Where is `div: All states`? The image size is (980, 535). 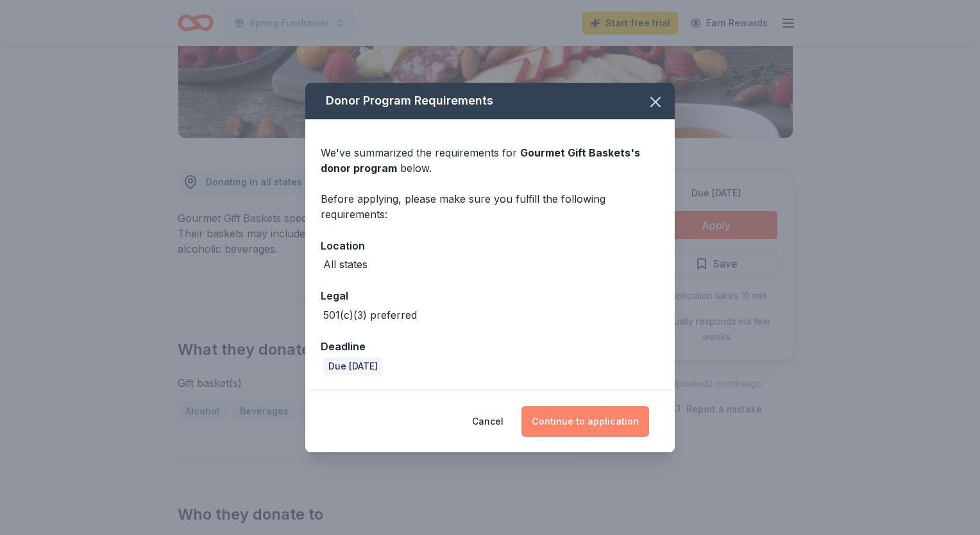 div: All states is located at coordinates (345, 264).